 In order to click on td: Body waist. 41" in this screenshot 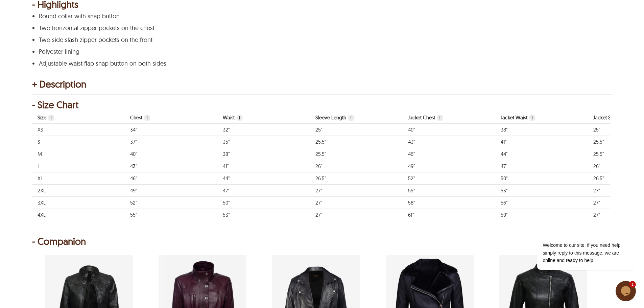, I will do `click(264, 166)`.